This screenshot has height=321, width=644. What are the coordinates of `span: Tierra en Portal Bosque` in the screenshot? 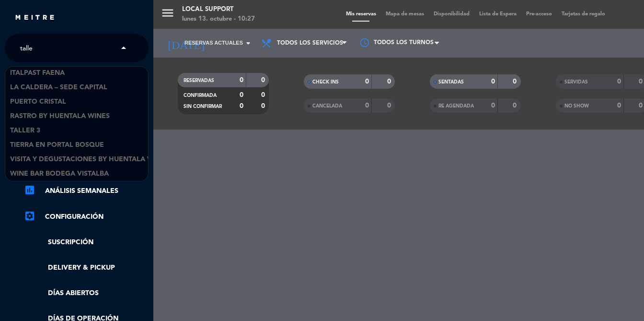 It's located at (57, 145).